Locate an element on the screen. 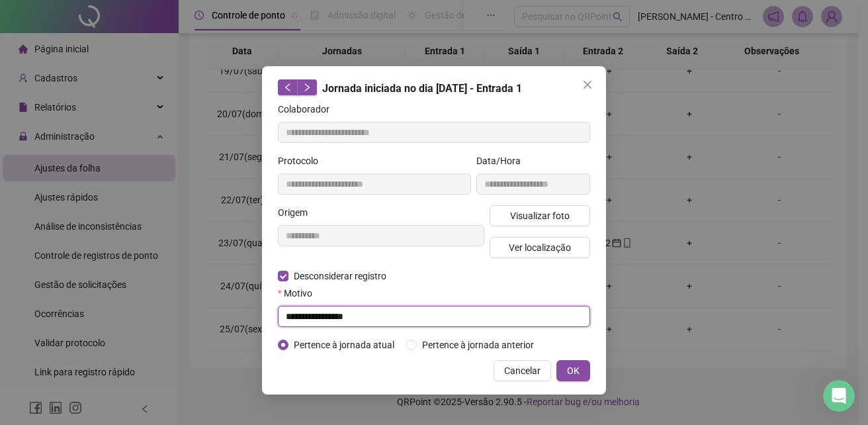  button: Visualizar foto is located at coordinates (540, 216).